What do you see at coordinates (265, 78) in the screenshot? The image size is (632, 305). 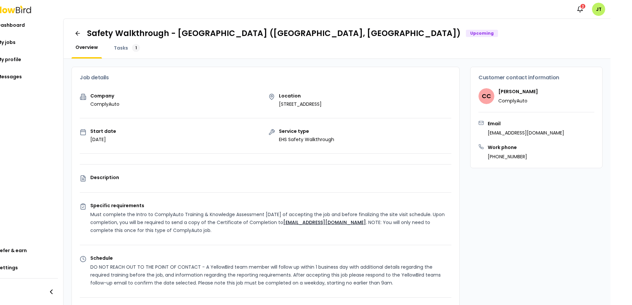 I see `h3: Job details` at bounding box center [265, 78].